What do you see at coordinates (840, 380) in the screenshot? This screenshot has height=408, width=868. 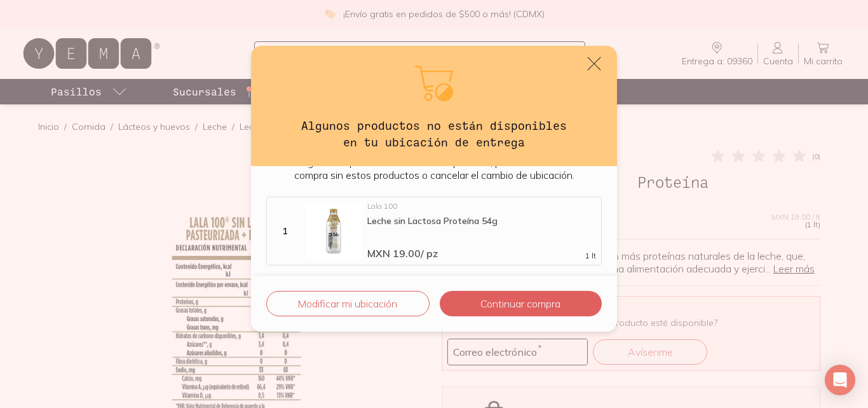 I see `div: Open Intercom Messenger` at bounding box center [840, 380].